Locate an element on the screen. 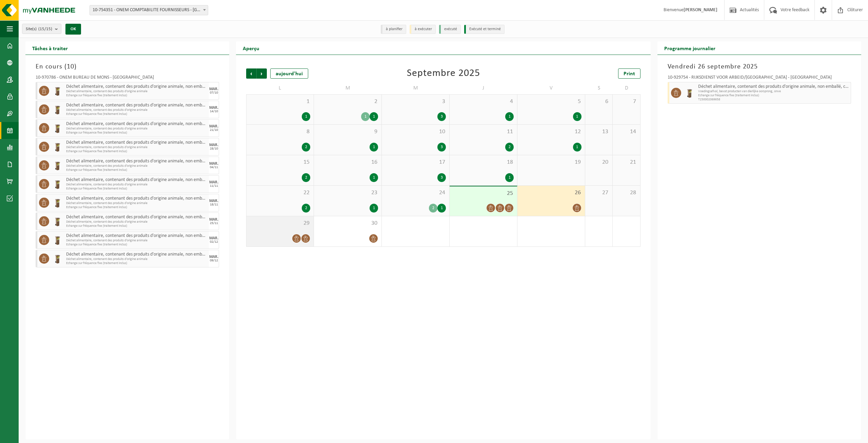  span: 25 is located at coordinates (483, 193).